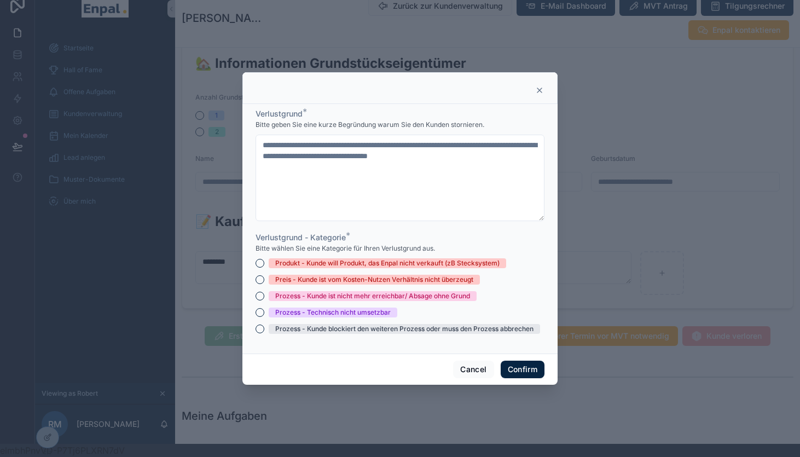  What do you see at coordinates (279, 113) in the screenshot?
I see `span: Verlustgrund` at bounding box center [279, 113].